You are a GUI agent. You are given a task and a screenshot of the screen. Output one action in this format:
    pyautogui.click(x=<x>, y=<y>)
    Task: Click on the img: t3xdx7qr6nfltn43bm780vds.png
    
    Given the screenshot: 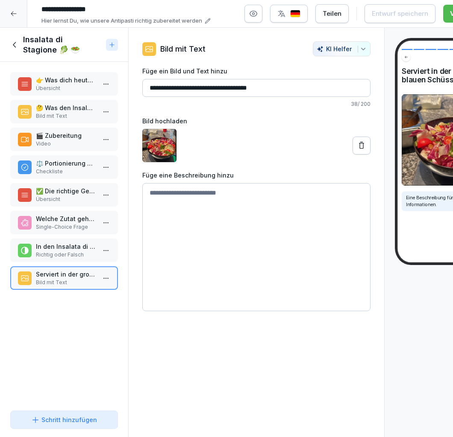 What is the action you would take?
    pyautogui.click(x=159, y=146)
    